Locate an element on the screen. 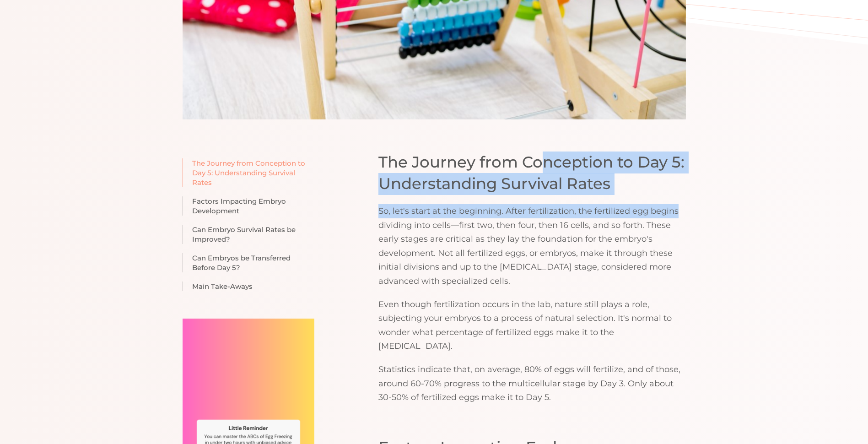 The height and width of the screenshot is (444, 868). a: Factors Impacting Embryo Development is located at coordinates (248, 206).